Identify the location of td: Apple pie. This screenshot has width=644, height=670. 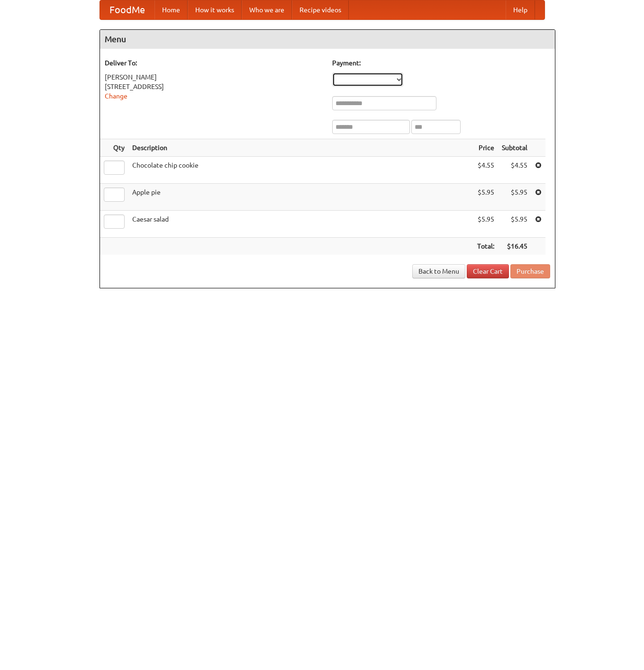
(301, 197).